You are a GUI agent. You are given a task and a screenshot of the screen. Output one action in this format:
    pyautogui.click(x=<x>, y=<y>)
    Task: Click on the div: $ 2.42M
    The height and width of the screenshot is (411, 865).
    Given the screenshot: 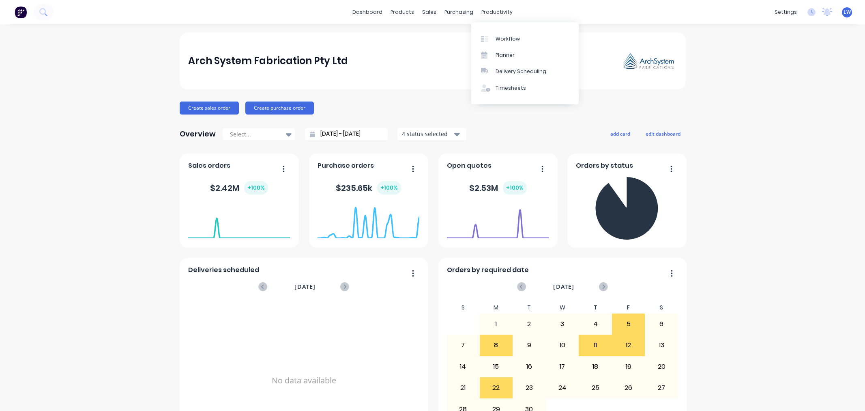 What is the action you would take?
    pyautogui.click(x=239, y=187)
    